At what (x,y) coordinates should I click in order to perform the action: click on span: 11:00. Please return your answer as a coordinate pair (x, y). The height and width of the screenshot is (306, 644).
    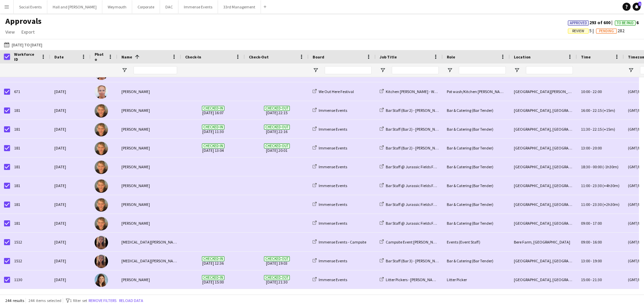
    Looking at the image, I should click on (586, 204).